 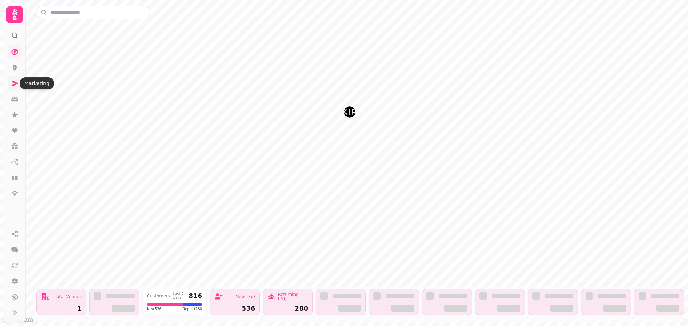 What do you see at coordinates (349, 112) in the screenshot?
I see `button: Whitekirk Hill` at bounding box center [349, 112].